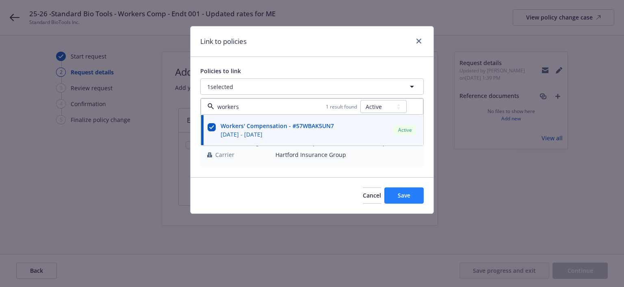 This screenshot has width=624, height=287. Describe the element at coordinates (220, 87) in the screenshot. I see `span: 1 selected` at that location.